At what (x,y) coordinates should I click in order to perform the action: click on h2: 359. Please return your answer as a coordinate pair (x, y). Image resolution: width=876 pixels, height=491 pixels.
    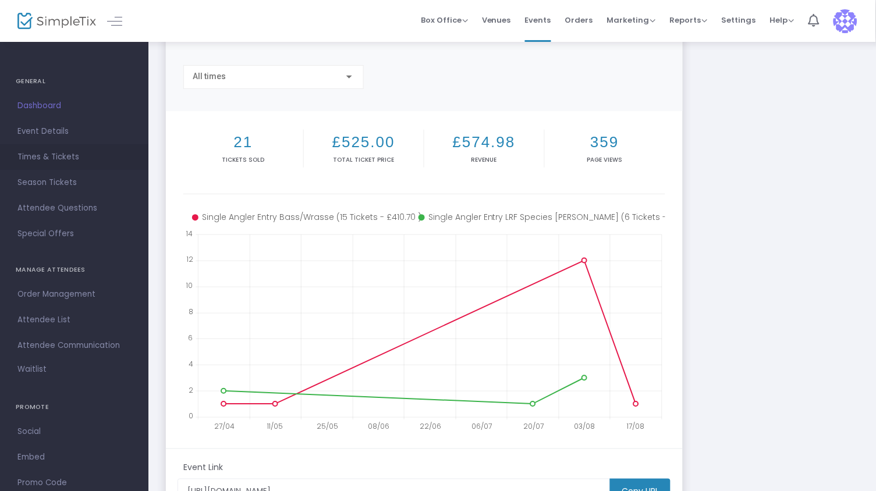
    Looking at the image, I should click on (605, 142).